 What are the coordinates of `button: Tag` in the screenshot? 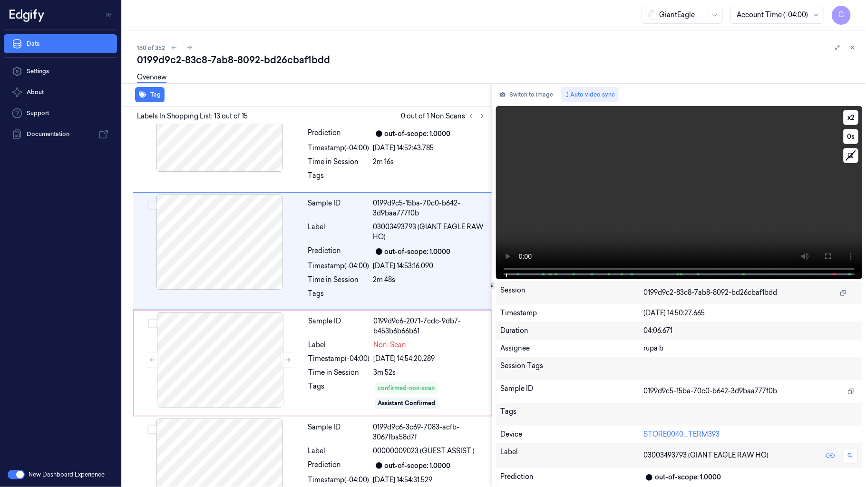 It's located at (150, 95).